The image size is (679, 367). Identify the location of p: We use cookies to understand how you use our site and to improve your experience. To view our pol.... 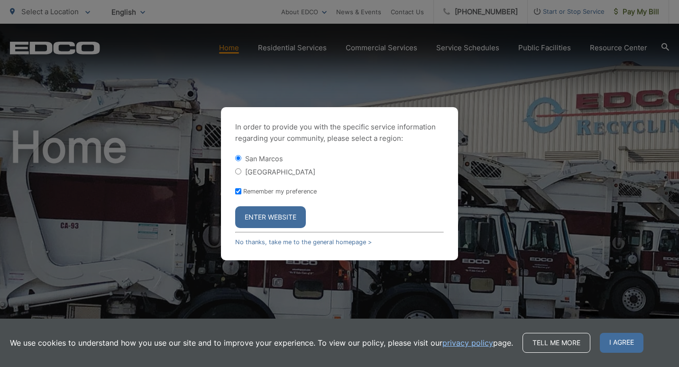
(261, 343).